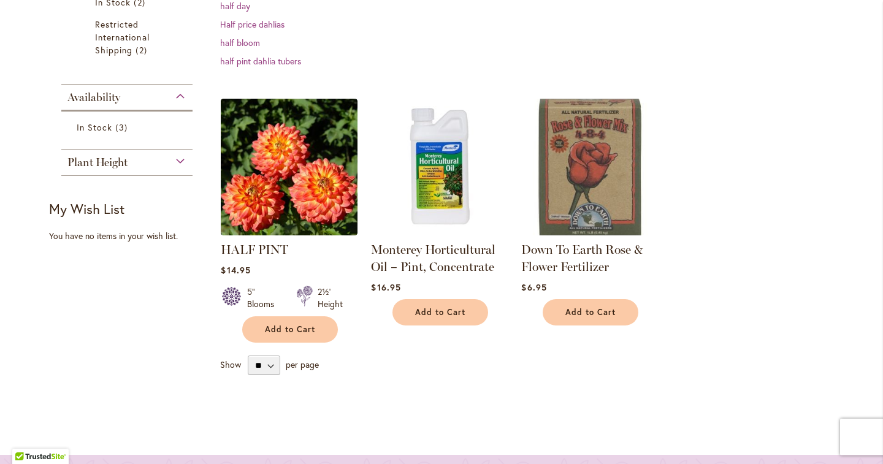 The width and height of the screenshot is (883, 464). What do you see at coordinates (330, 298) in the screenshot?
I see `div: 2½' Height` at bounding box center [330, 298].